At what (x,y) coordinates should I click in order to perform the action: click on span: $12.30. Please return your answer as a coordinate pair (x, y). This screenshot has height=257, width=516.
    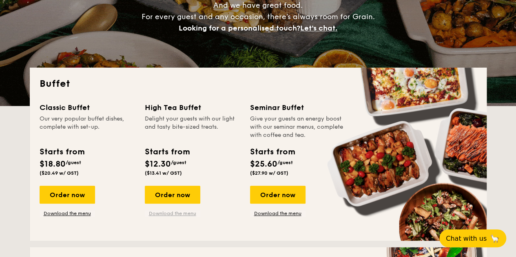
    Looking at the image, I should click on (158, 164).